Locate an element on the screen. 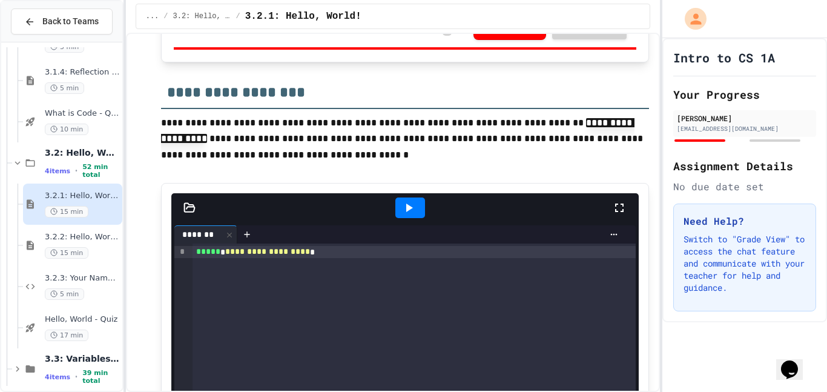 The height and width of the screenshot is (392, 827). span: 52 min total is located at coordinates (101, 171).